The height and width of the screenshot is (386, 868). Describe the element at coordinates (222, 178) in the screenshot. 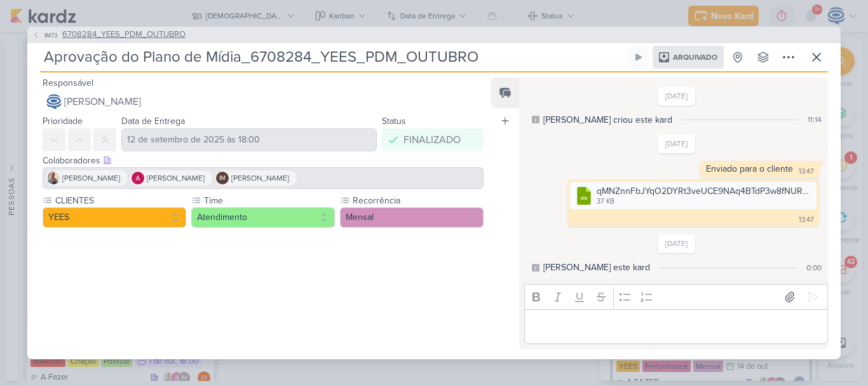

I see `div: Isabella Machado Guimarães` at that location.